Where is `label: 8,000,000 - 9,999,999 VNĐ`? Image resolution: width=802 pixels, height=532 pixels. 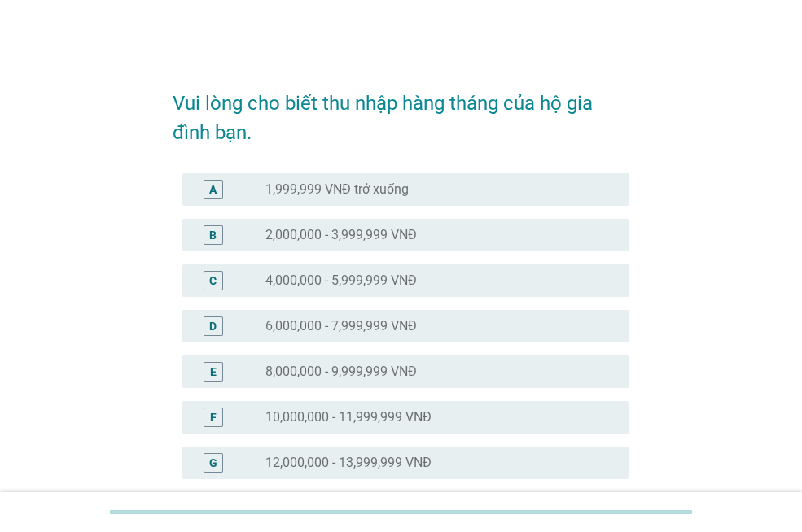
label: 8,000,000 - 9,999,999 VNĐ is located at coordinates (341, 372).